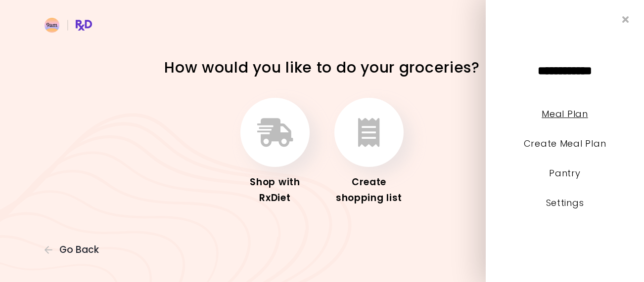  What do you see at coordinates (564, 114) in the screenshot?
I see `a: Meal Plan` at bounding box center [564, 114].